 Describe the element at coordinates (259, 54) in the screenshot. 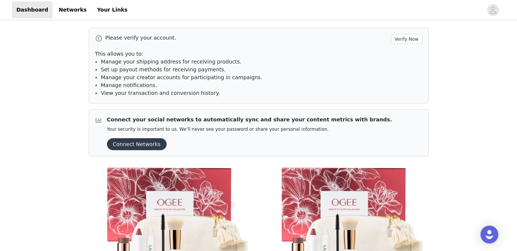

I see `p: This allows you to:` at that location.